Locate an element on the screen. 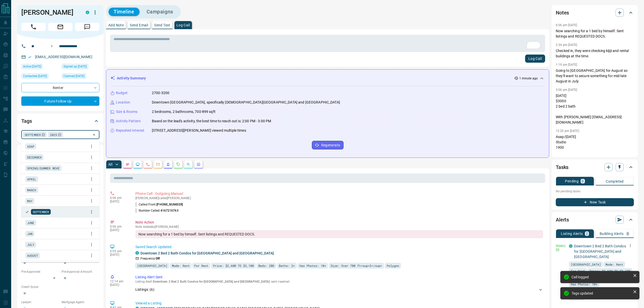 The width and height of the screenshot is (644, 308). p: 6:06 pm is located at coordinates (119, 226).